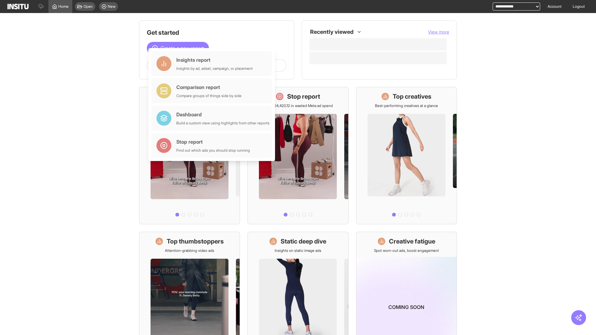 This screenshot has height=335, width=596. Describe the element at coordinates (111, 7) in the screenshot. I see `span: New` at that location.